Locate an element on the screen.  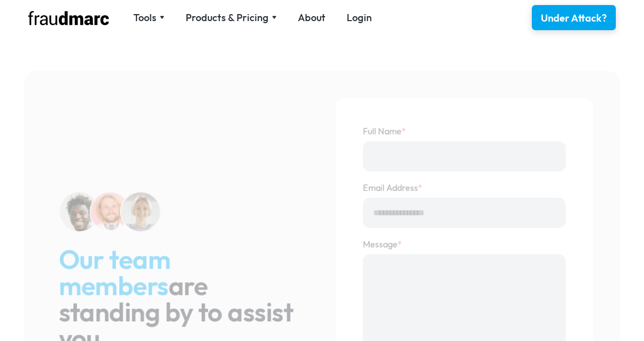
label: Email Address is located at coordinates (464, 188).